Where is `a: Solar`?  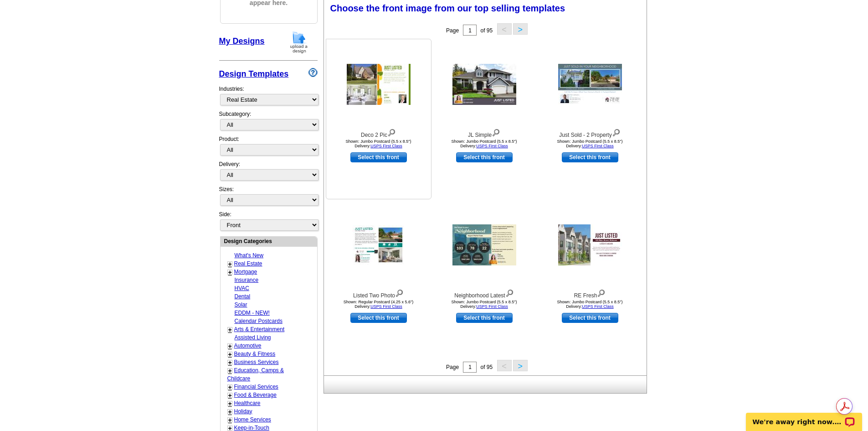 a: Solar is located at coordinates (241, 305).